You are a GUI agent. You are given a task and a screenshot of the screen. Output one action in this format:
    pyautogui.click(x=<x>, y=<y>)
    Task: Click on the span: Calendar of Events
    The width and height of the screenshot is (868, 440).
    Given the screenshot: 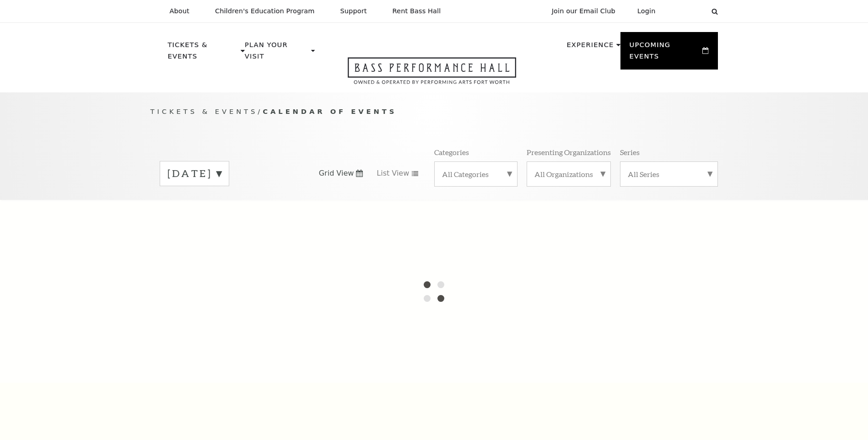 What is the action you would take?
    pyautogui.click(x=329, y=111)
    